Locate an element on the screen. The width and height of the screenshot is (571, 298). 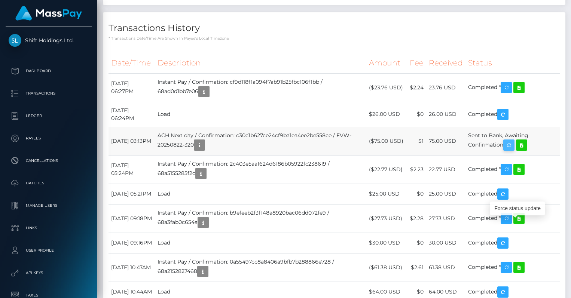
p: Batches is located at coordinates (49, 183).